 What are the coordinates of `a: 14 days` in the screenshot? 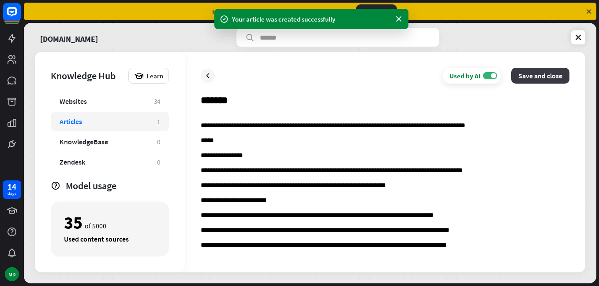 It's located at (12, 190).